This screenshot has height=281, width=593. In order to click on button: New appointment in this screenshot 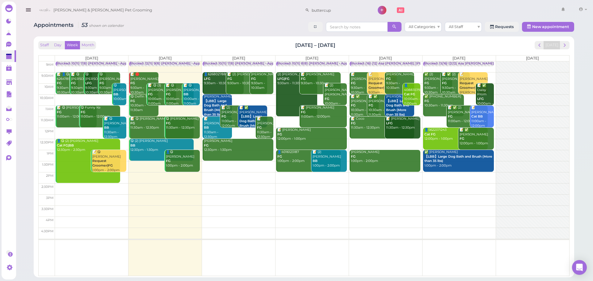, I will do `click(548, 27)`.